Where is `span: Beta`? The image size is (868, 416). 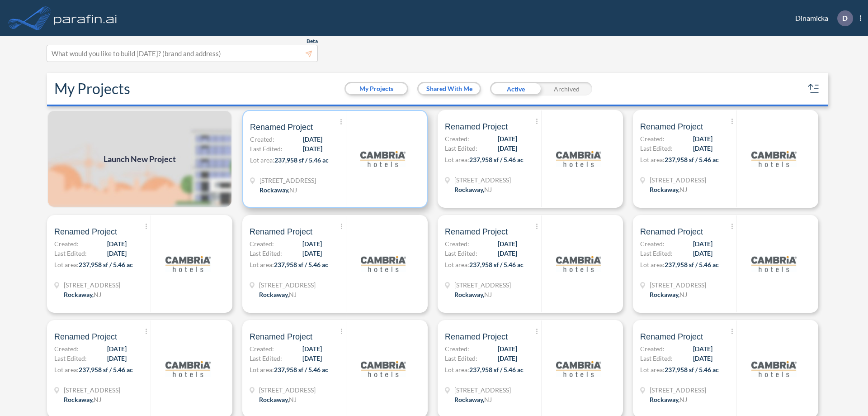
span: Beta is located at coordinates (312, 41).